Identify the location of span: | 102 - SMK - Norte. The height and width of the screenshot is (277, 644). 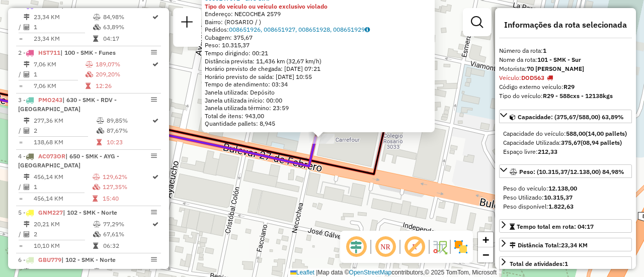
(90, 212).